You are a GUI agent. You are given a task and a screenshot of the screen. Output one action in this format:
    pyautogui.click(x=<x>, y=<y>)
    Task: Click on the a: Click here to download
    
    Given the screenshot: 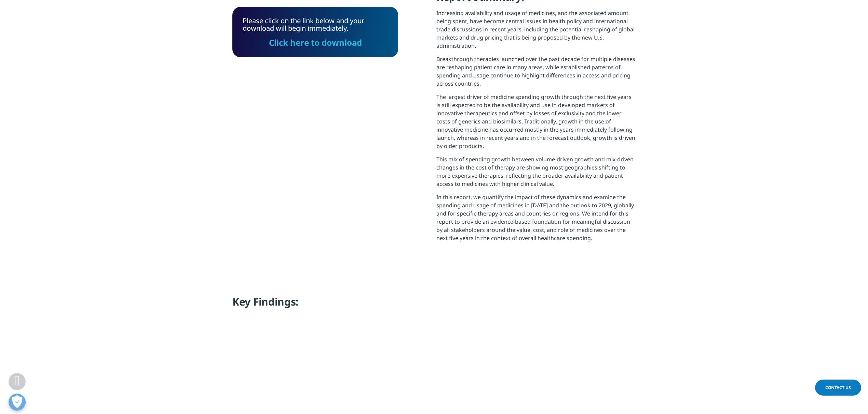 What is the action you would take?
    pyautogui.click(x=315, y=42)
    